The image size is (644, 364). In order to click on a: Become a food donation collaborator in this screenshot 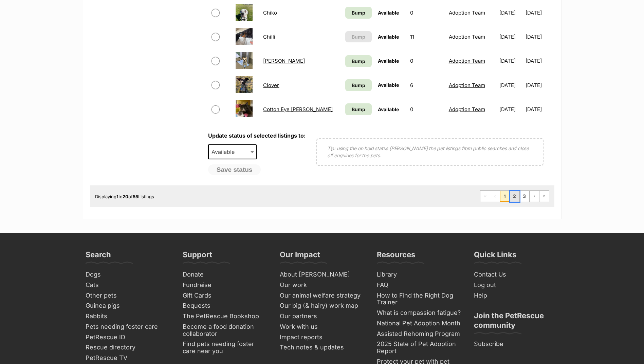, I will do `click(225, 330)`.